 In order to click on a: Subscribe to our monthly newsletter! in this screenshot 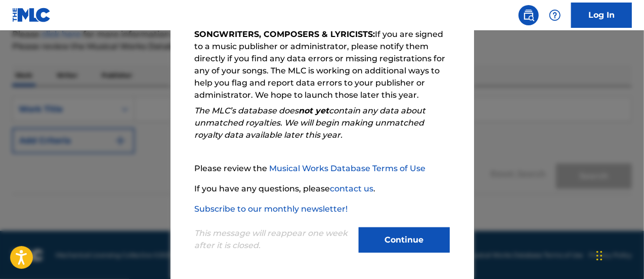, I will do `click(271, 208)`.